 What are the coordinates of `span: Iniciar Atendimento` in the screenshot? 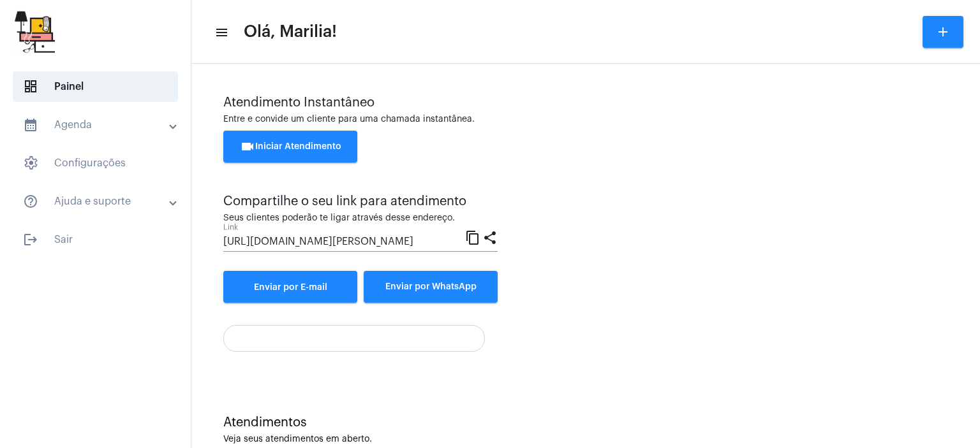 It's located at (290, 147).